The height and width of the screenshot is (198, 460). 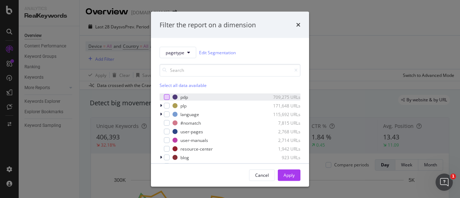 I want to click on button: pagetype, so click(x=178, y=52).